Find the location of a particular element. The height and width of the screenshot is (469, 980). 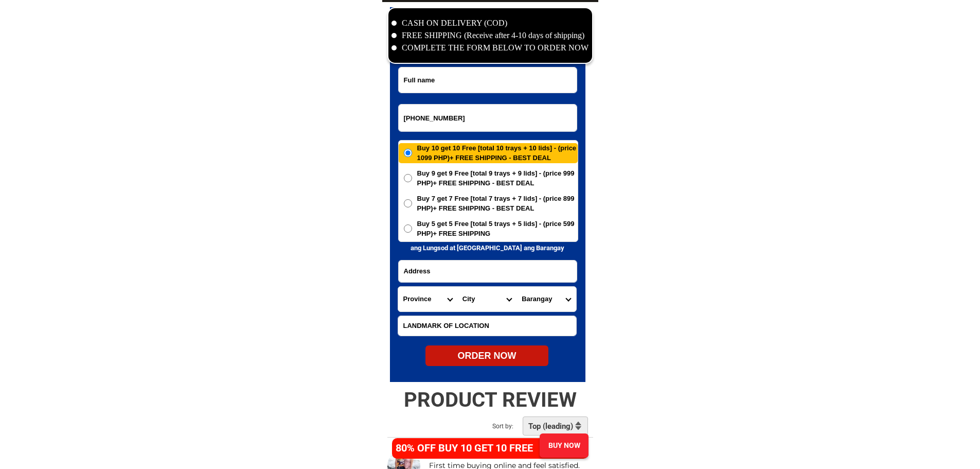

span: Buy 5 get 5 Free [total 5 trays + 5 lids] - (price 599 PHP)+ FREE SHIPPING is located at coordinates (497, 229).